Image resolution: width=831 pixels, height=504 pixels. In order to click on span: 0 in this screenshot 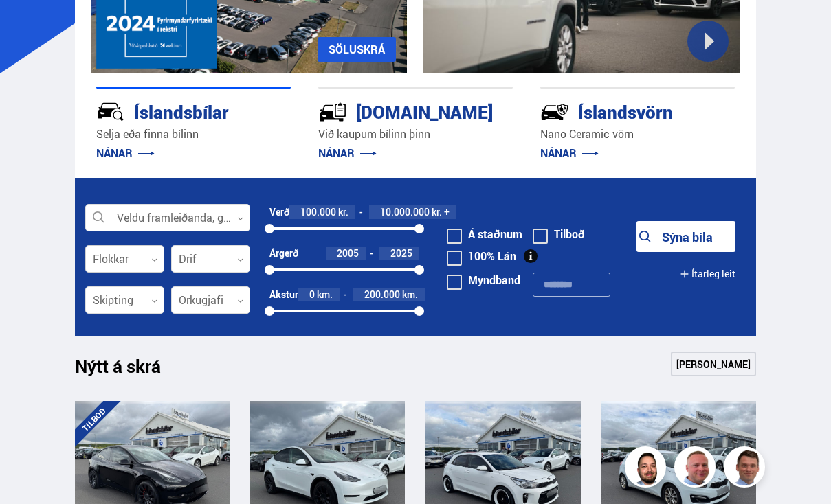, I will do `click(312, 294)`.